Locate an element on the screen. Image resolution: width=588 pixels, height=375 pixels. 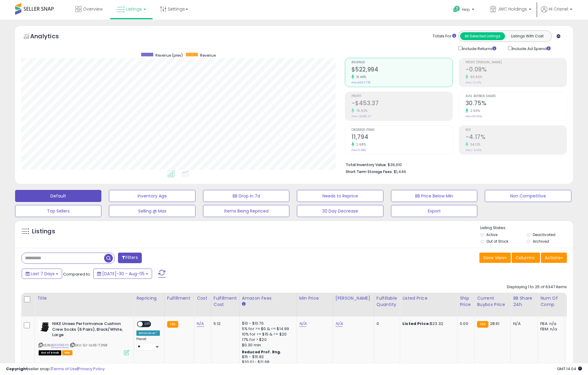
small: 34.12% is located at coordinates (474, 145).